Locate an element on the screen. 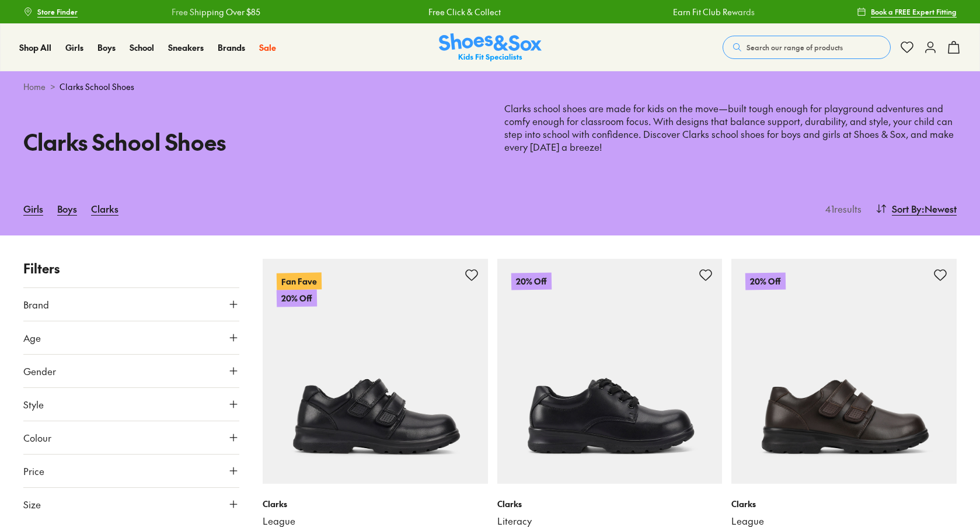 The image size is (980, 527). span: Search our range of products is located at coordinates (794, 48).